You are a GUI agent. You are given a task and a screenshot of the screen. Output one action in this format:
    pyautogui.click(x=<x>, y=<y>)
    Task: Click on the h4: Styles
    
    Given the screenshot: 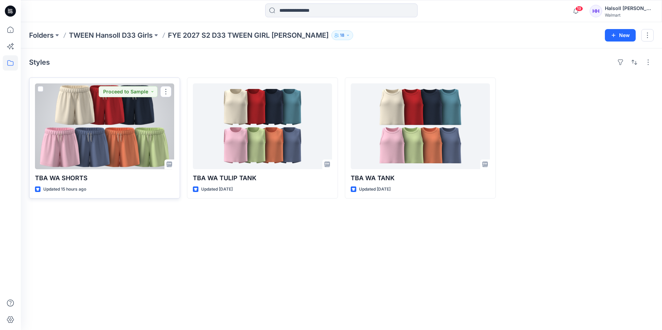 What is the action you would take?
    pyautogui.click(x=39, y=62)
    